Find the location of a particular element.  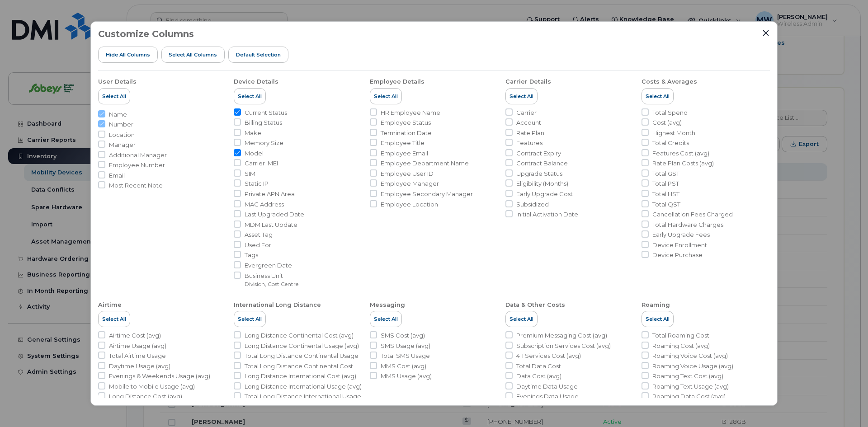

span: Static IP is located at coordinates (257, 183).